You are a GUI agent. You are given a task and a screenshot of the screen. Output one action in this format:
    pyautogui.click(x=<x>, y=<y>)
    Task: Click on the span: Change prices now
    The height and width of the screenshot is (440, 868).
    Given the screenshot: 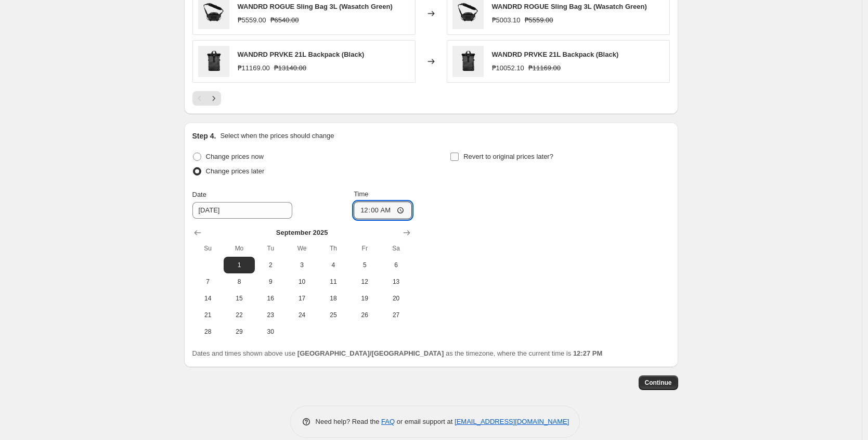 What is the action you would take?
    pyautogui.click(x=234, y=156)
    